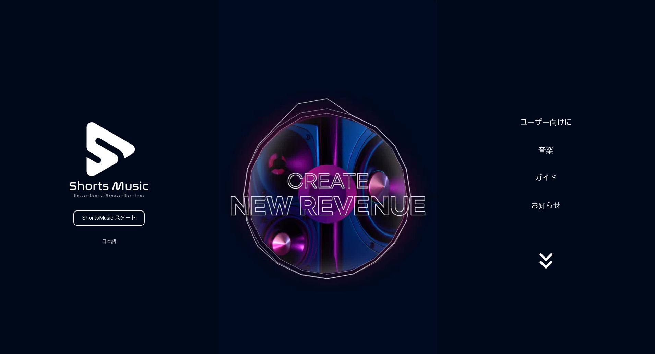  Describe the element at coordinates (109, 241) in the screenshot. I see `button: 日本語` at that location.